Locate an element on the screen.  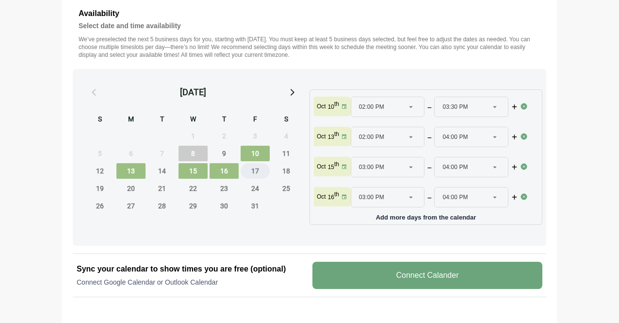
span: Sunday, October 12, 2025 is located at coordinates (100, 171).